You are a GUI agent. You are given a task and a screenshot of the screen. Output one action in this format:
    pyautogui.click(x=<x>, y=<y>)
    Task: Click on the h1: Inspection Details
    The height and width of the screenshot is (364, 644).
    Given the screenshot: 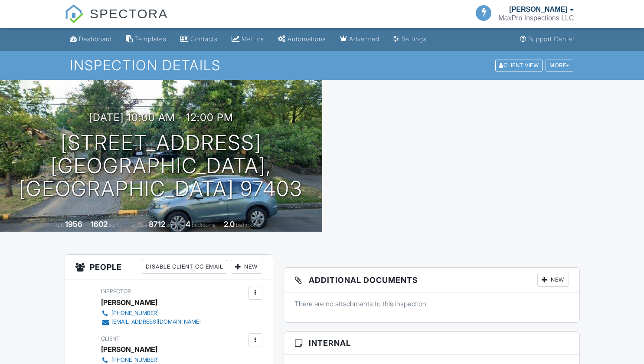 What is the action you would take?
    pyautogui.click(x=322, y=65)
    